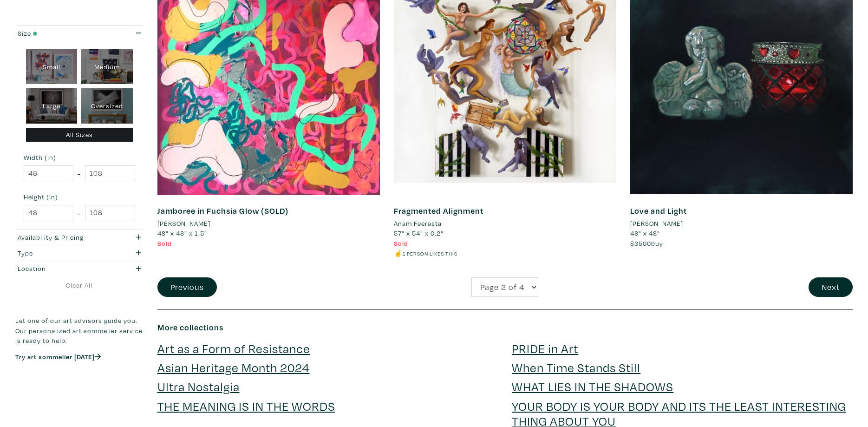  Describe the element at coordinates (233, 348) in the screenshot. I see `a: Art as a Form of Resistance` at that location.